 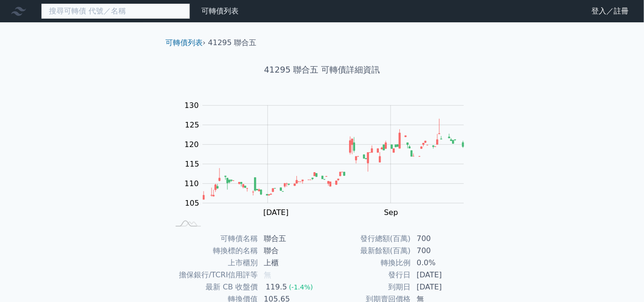 What do you see at coordinates (192, 164) in the screenshot?
I see `tspan: 115` at bounding box center [192, 164].